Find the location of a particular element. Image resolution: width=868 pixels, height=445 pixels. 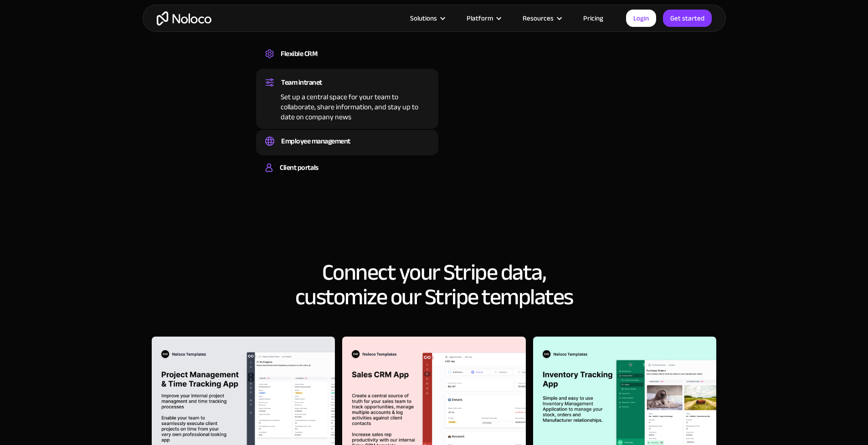

div: Set up a central space for your team to collaborate, share information, and stay up to date on co... is located at coordinates (347, 106).